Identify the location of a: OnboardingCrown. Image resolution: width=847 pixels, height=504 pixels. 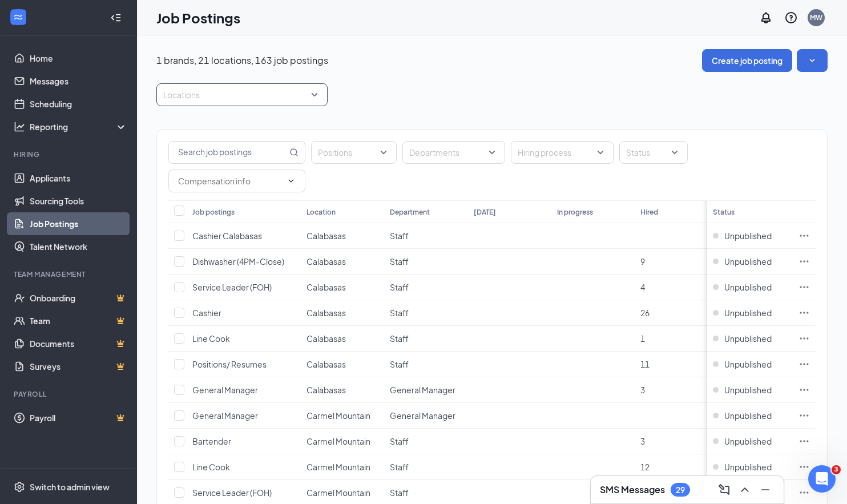
(79, 298).